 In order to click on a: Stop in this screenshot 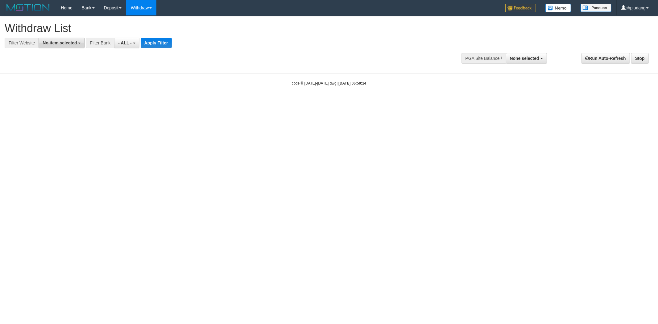, I will do `click(640, 58)`.